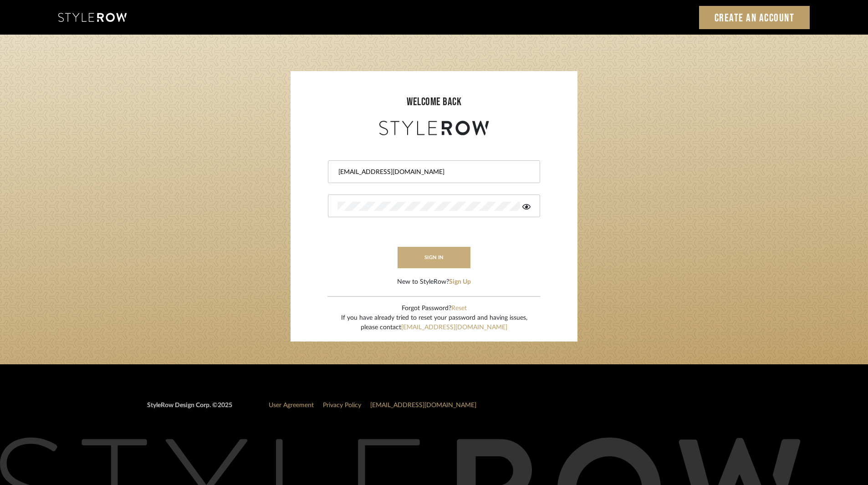 The image size is (868, 485). Describe the element at coordinates (434, 308) in the screenshot. I see `div: Forgot Password?` at that location.